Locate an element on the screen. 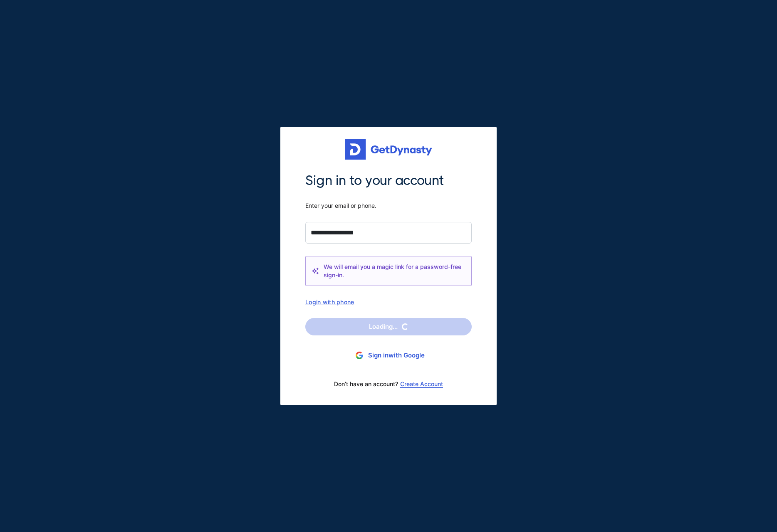 The height and width of the screenshot is (532, 777). span: Sign in to your account is located at coordinates (389, 181).